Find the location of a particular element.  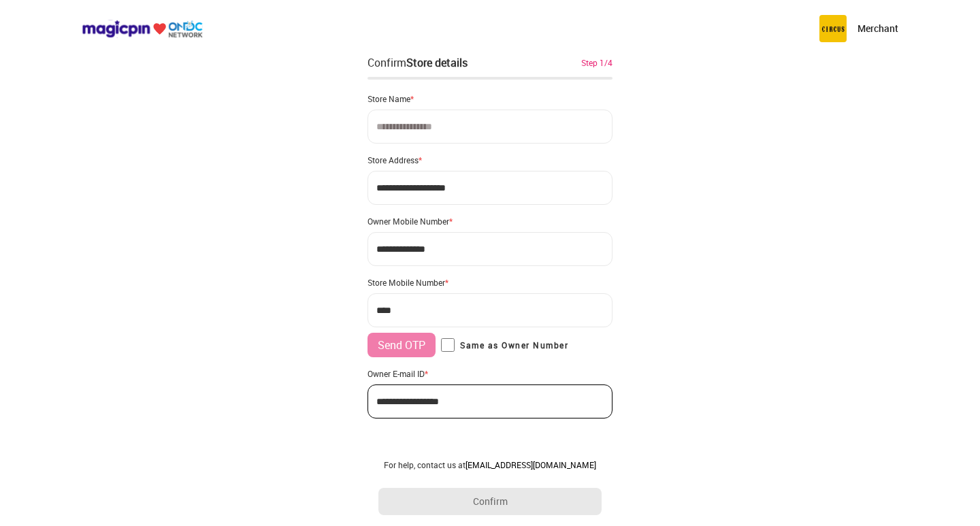

img: ondc-logo-new-small.8a59708e.svg is located at coordinates (142, 29).